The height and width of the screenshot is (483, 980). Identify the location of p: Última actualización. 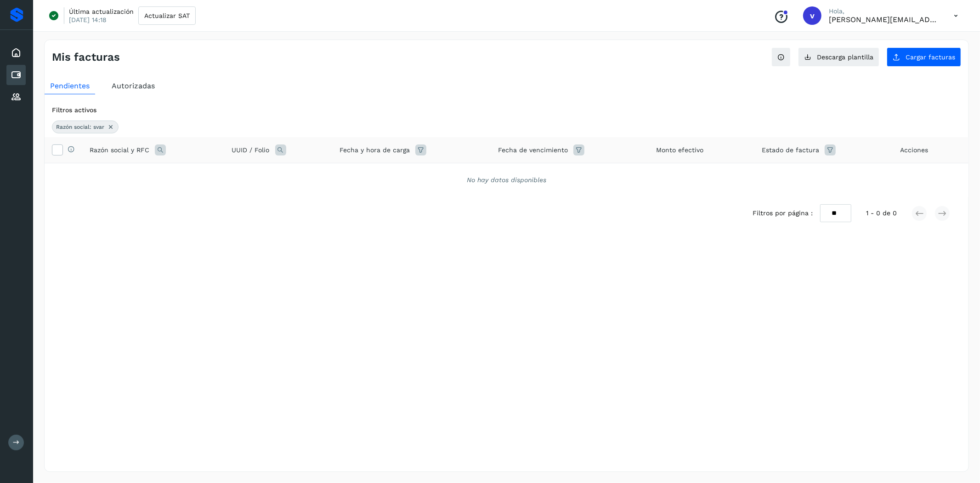
(101, 11).